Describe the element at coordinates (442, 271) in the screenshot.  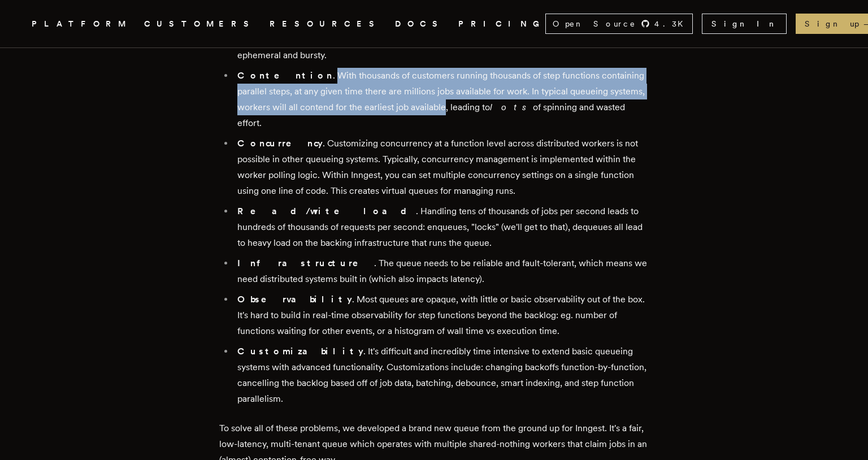
I see `li: . The queue needs to be reliable and fault-tolerant, which means we need distributed systems buil...` at that location.